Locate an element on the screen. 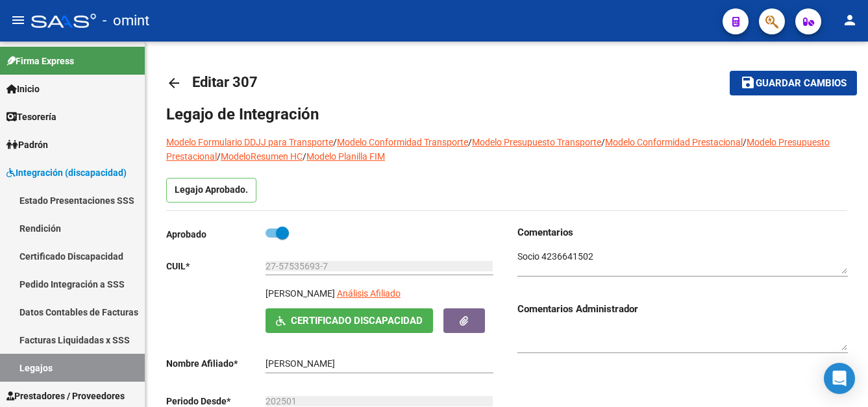  span: Guardar cambios is located at coordinates (801, 84).